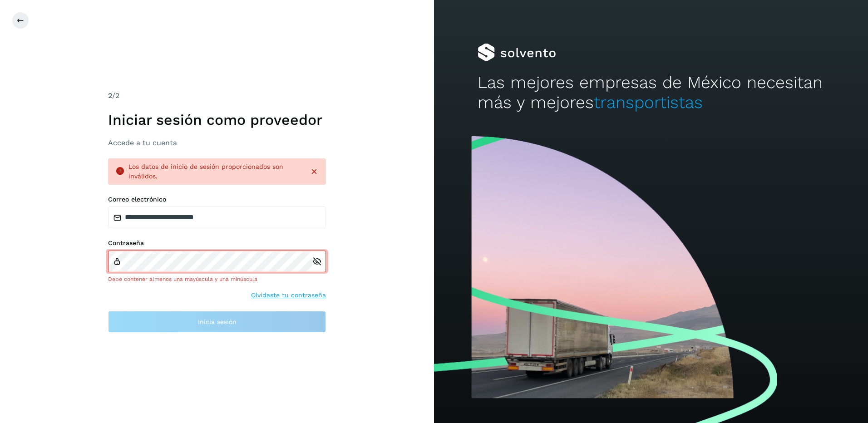 Image resolution: width=868 pixels, height=423 pixels. Describe the element at coordinates (651, 93) in the screenshot. I see `h2: Las mejores empresas de México necesitan más y mejores` at that location.